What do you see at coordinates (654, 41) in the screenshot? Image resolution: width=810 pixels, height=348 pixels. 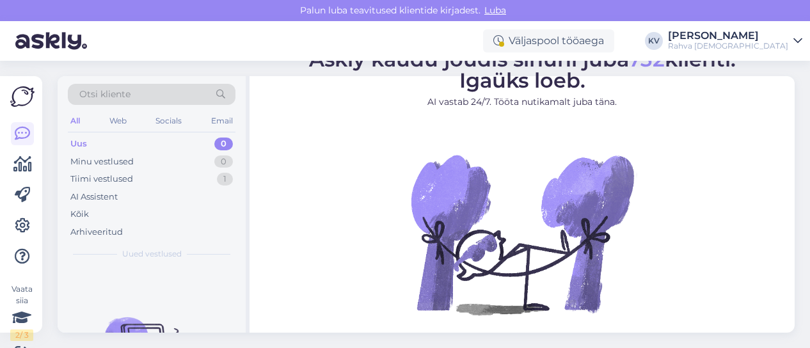 I see `div: KV` at bounding box center [654, 41].